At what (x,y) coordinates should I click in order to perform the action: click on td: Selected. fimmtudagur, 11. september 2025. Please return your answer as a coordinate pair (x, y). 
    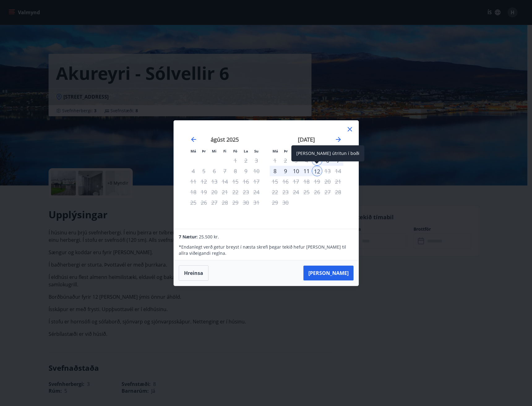
    Looking at the image, I should click on (306, 171).